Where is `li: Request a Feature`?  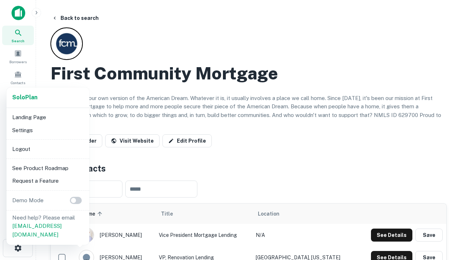 li: Request a Feature is located at coordinates (48, 181).